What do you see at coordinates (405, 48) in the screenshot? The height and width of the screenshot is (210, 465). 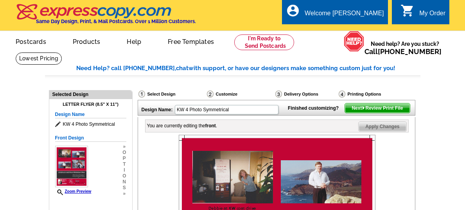 I see `span: Need help? Are you stuck?` at bounding box center [405, 48].